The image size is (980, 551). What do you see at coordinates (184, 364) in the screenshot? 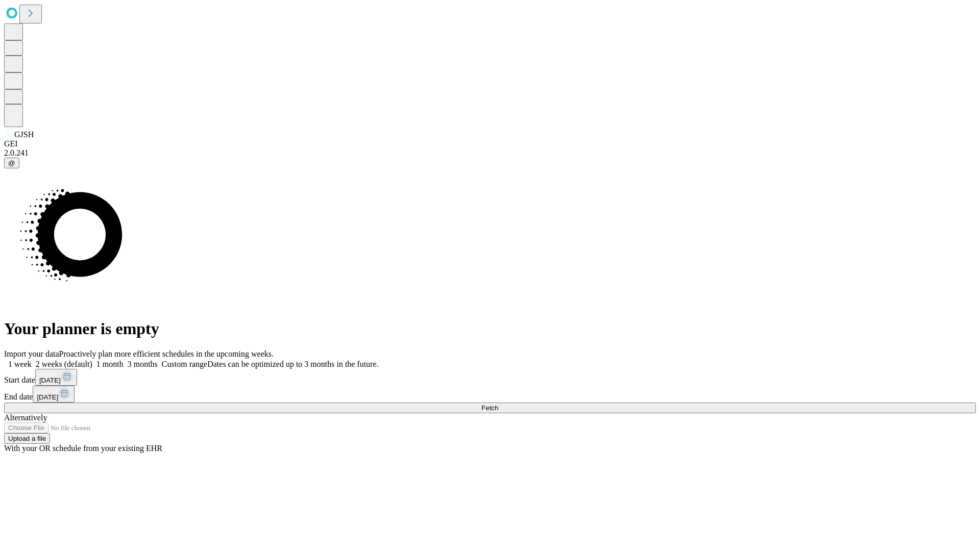
I see `span: Custom range` at bounding box center [184, 364].